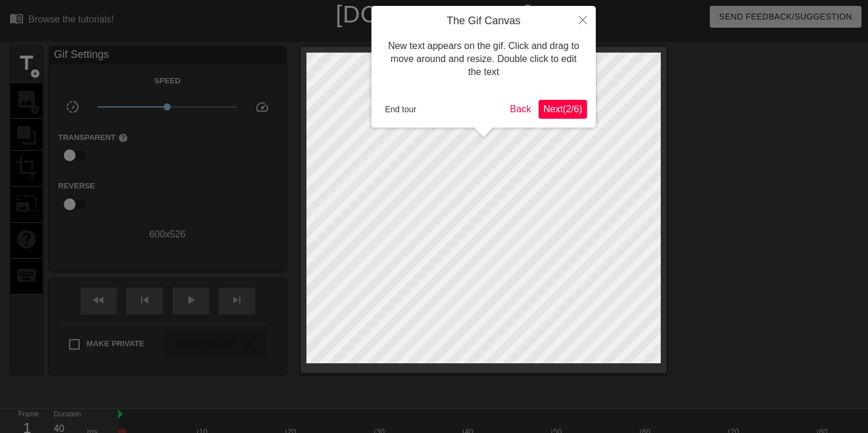 This screenshot has width=868, height=433. Describe the element at coordinates (61, 20) in the screenshot. I see `a: Browse the tutorials!` at that location.